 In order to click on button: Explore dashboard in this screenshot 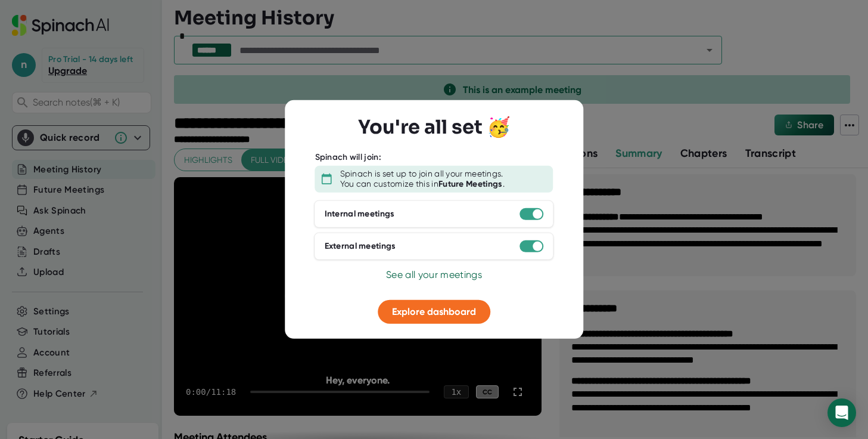, I will do `click(434, 312)`.